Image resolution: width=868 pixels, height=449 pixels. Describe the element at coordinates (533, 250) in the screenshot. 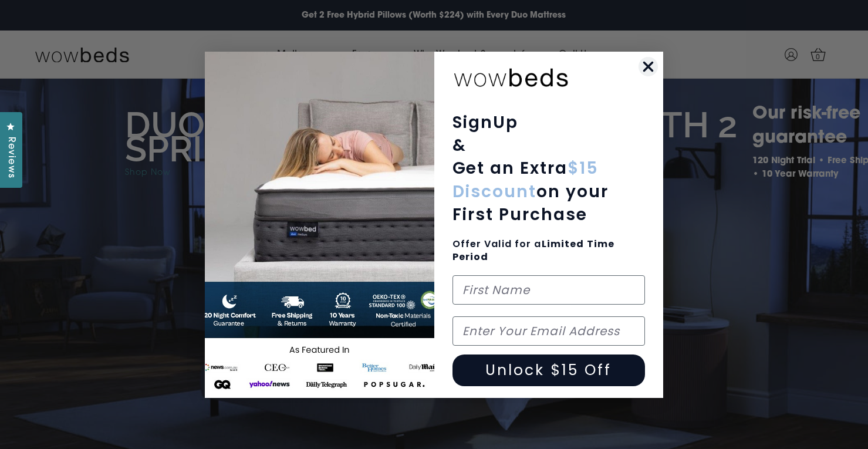

I see `span: Offer Valid for a` at that location.